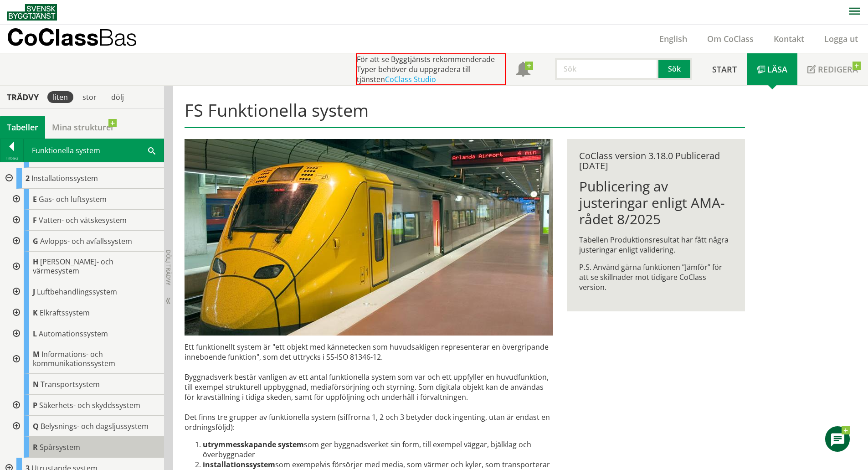 The image size is (868, 470). Describe the element at coordinates (12, 158) in the screenshot. I see `div: Tillbaka` at that location.